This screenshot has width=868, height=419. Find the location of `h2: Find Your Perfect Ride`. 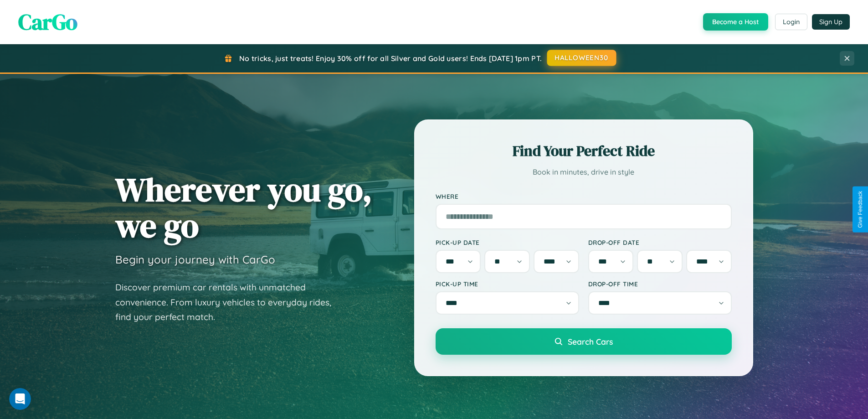

h2: Find Your Perfect Ride is located at coordinates (584, 150).